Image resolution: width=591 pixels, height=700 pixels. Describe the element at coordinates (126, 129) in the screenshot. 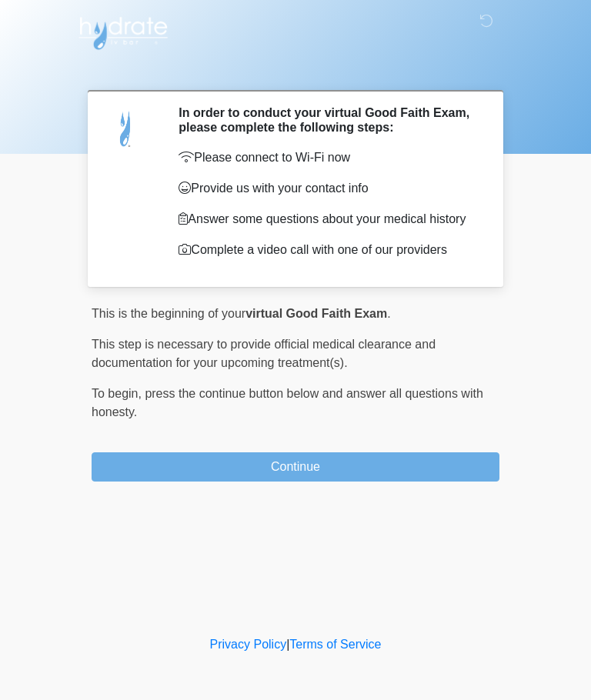

I see `img: Agent Avatar` at that location.